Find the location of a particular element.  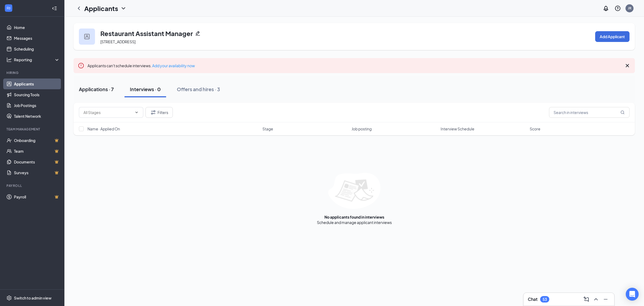

button: Filter Filters is located at coordinates (159, 112).